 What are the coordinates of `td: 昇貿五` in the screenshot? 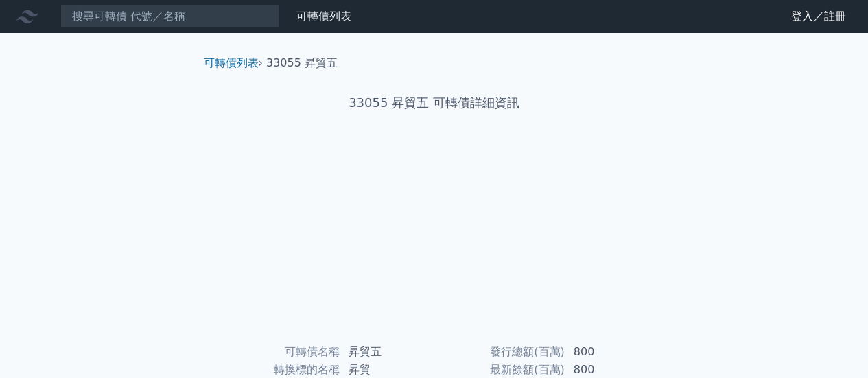 It's located at (387, 352).